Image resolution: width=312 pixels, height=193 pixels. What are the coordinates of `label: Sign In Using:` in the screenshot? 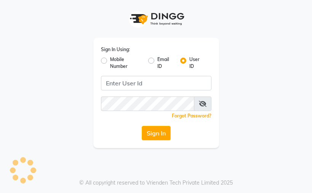 It's located at (115, 49).